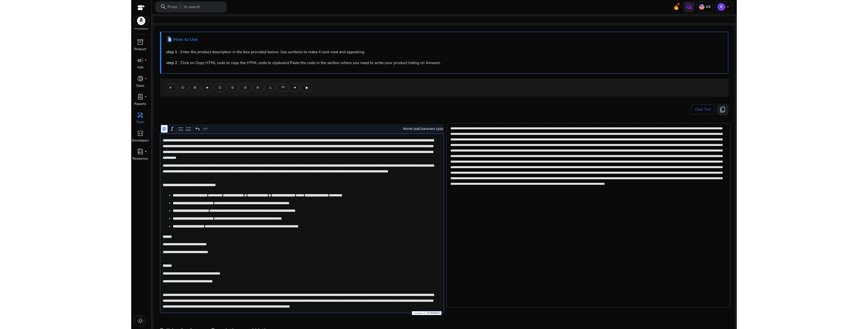  What do you see at coordinates (141, 21) in the screenshot?
I see `img: amazon.svg` at bounding box center [141, 21].